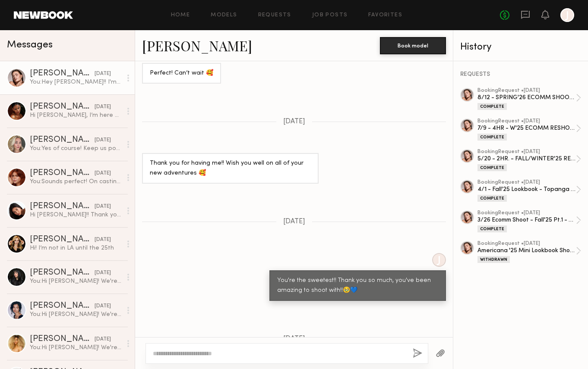 The image size is (588, 369). Describe the element at coordinates (527, 189) in the screenshot. I see `div: 4/1 - Fall'25 Lookbook - Topanga - 6HRS` at that location.